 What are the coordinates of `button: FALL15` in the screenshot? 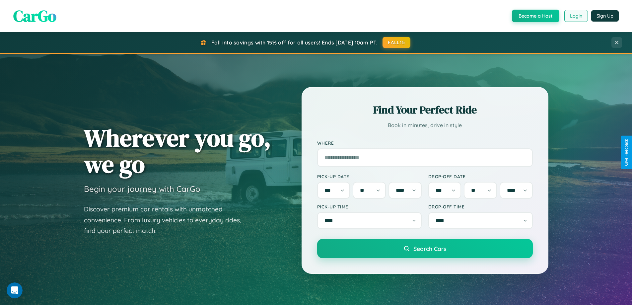 It's located at (396, 42).